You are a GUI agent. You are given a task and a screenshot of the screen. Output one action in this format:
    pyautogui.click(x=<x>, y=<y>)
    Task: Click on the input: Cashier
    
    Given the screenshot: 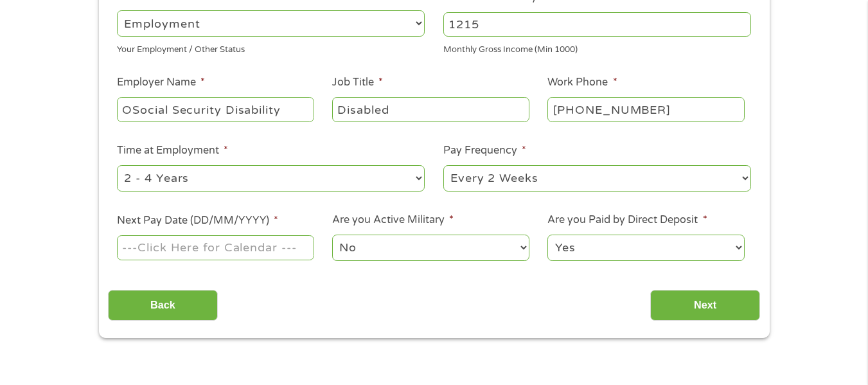 What is the action you would take?
    pyautogui.click(x=431, y=109)
    